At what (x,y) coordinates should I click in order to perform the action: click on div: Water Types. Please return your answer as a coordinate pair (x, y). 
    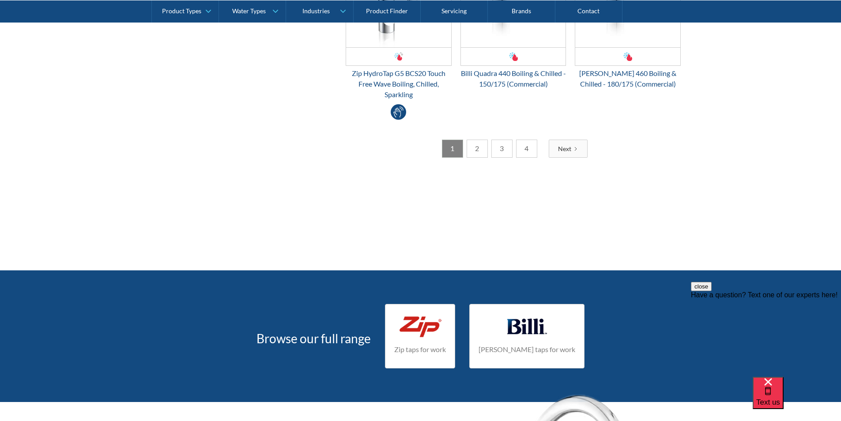
    Looking at the image, I should click on (249, 11).